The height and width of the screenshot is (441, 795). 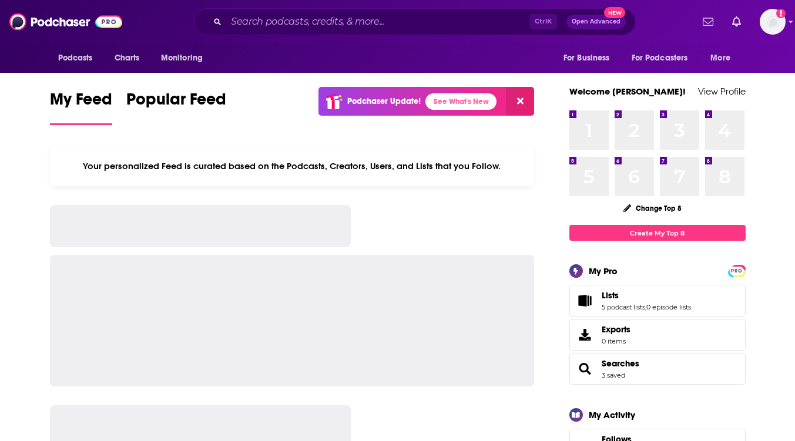 What do you see at coordinates (660, 58) in the screenshot?
I see `span: For Podcasters` at bounding box center [660, 58].